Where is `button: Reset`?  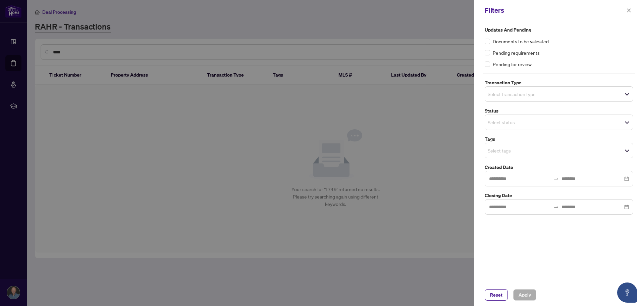 button: Reset is located at coordinates (496, 295).